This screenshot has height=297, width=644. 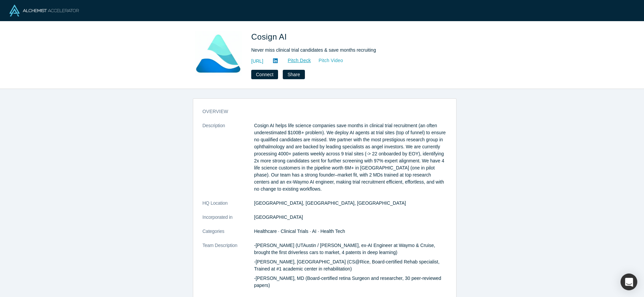 I want to click on button: Share, so click(x=294, y=75).